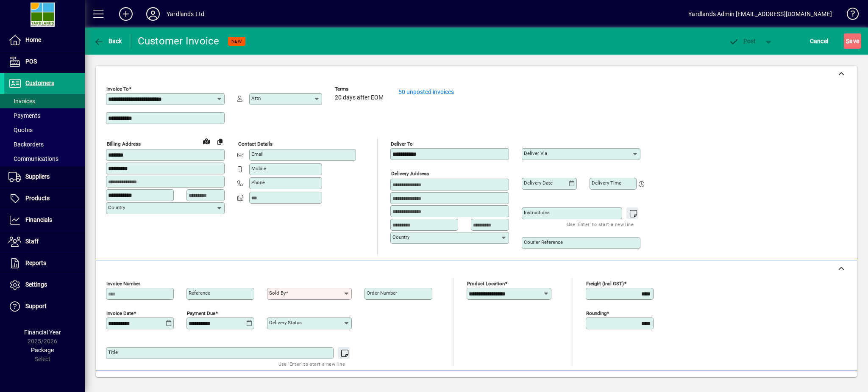  I want to click on mat-label: Freight (incl GST), so click(605, 284).